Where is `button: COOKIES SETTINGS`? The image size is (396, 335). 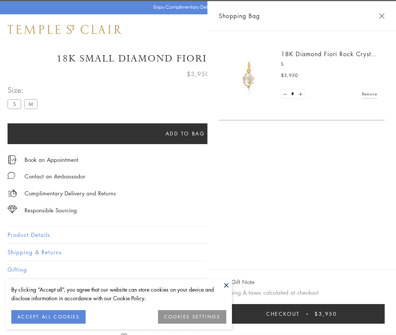 button: COOKIES SETTINGS is located at coordinates (192, 317).